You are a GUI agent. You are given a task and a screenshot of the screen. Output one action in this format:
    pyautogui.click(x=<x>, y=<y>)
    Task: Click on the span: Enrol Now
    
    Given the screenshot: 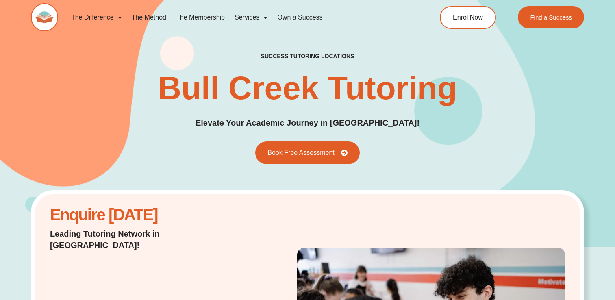 What is the action you would take?
    pyautogui.click(x=468, y=17)
    